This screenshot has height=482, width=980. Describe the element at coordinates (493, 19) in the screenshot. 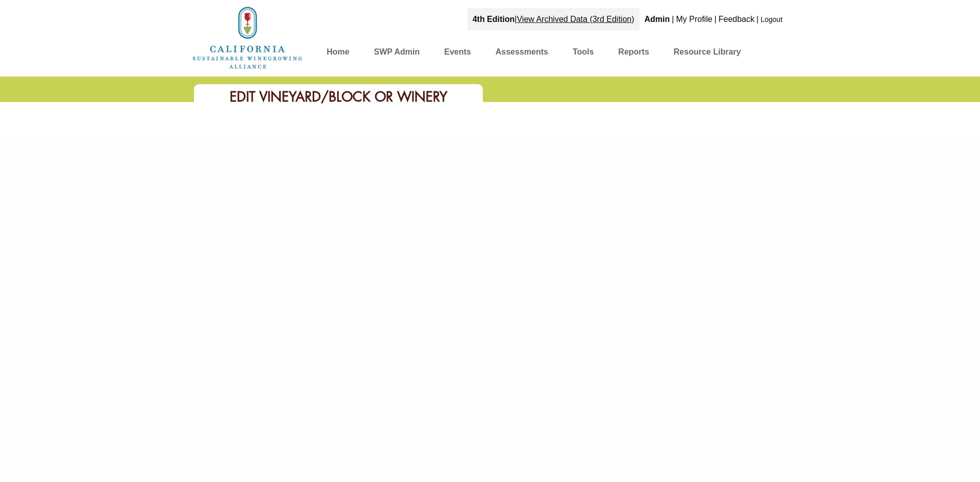

I see `strong: 4th Edition` at that location.